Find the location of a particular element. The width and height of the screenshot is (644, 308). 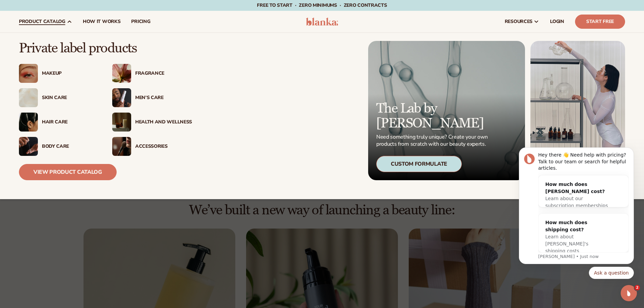

span: 2 is located at coordinates (637, 288).